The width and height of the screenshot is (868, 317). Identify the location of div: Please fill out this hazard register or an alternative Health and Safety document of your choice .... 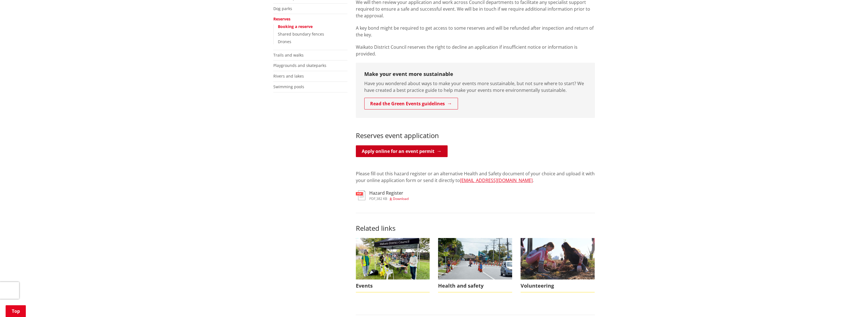
(476, 177).